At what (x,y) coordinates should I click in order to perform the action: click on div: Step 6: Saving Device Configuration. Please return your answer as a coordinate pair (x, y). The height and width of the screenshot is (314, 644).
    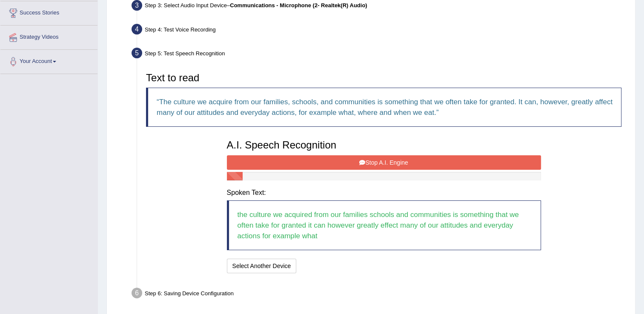
    Looking at the image, I should click on (379, 295).